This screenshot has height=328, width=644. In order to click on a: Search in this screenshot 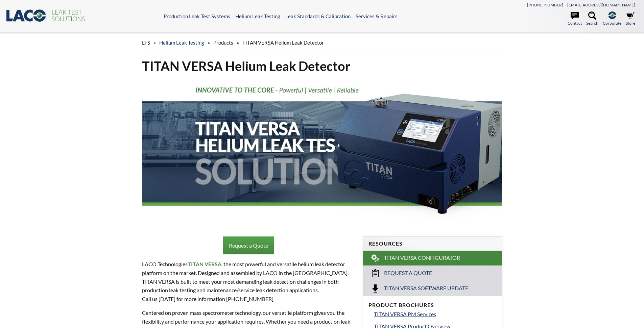, I will do `click(592, 19)`.